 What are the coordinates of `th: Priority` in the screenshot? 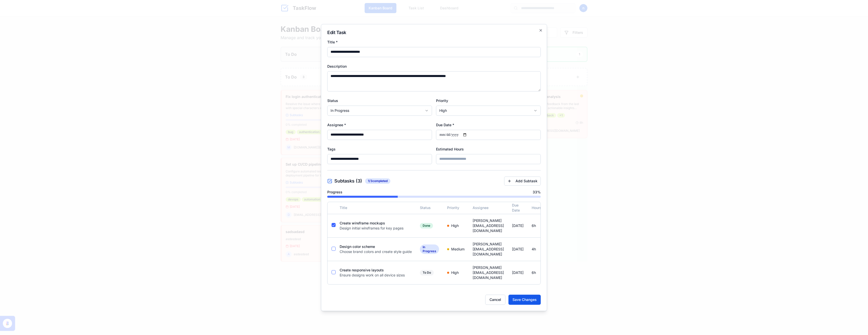 It's located at (456, 208).